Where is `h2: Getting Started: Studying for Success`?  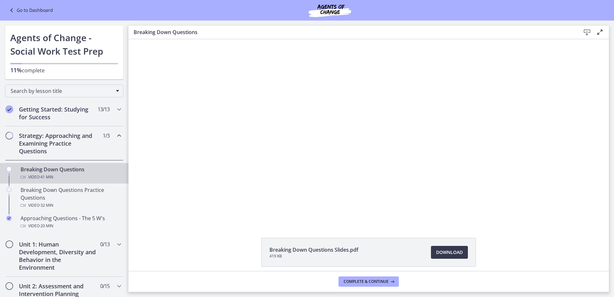
h2: Getting Started: Studying for Success is located at coordinates (58, 113).